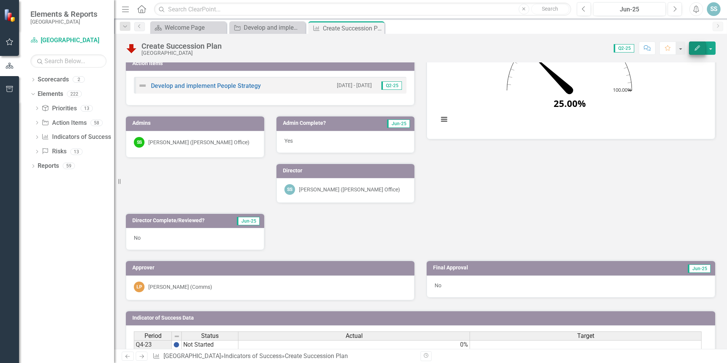  Describe the element at coordinates (210, 345) in the screenshot. I see `td: Not Started` at that location.